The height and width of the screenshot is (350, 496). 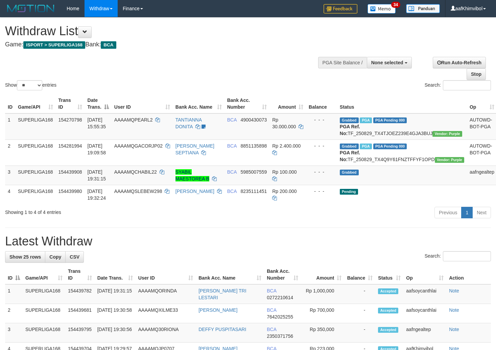 I want to click on td: Rp 1,000,000, so click(x=322, y=294).